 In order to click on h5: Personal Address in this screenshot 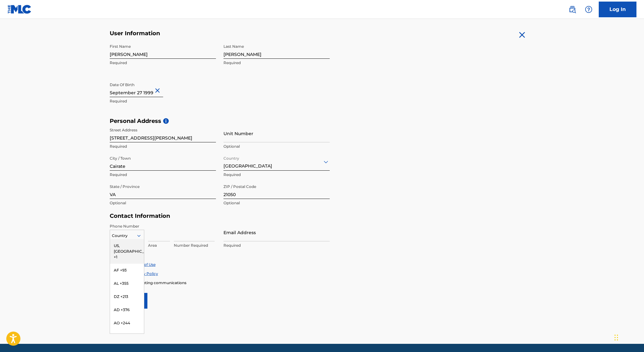, I will do `click(322, 121)`.